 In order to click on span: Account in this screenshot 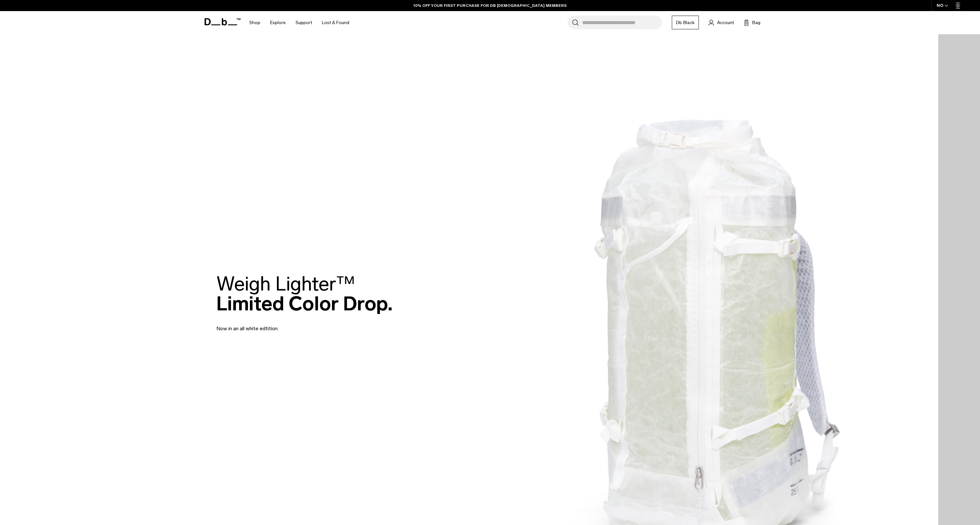, I will do `click(726, 22)`.